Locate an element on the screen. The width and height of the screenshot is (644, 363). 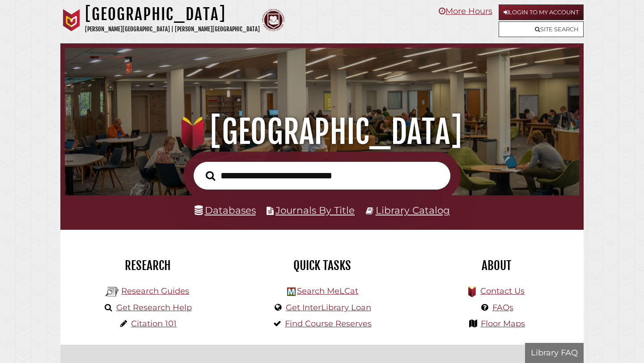
button: Search is located at coordinates (210, 176).